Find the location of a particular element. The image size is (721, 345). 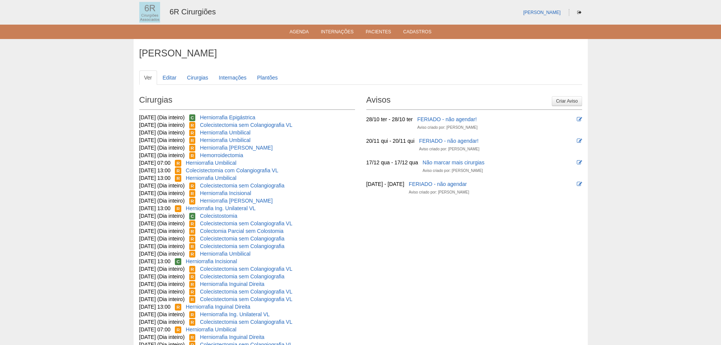

a: Colecistostomia is located at coordinates (219, 216).